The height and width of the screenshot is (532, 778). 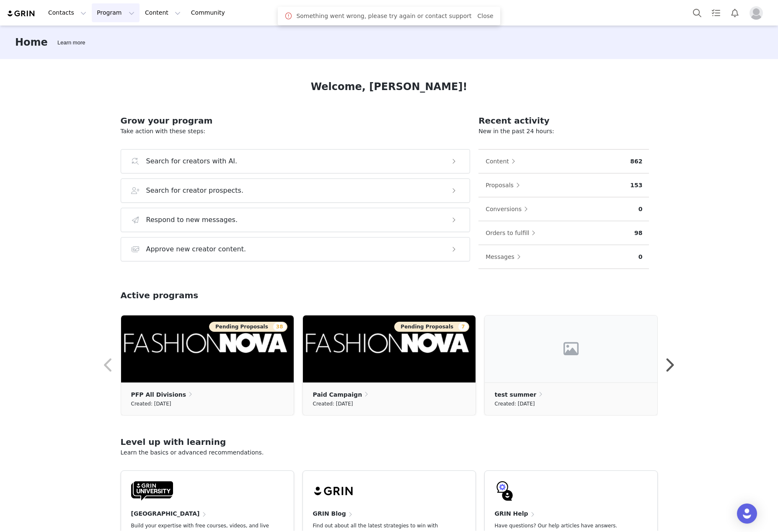 What do you see at coordinates (338, 395) in the screenshot?
I see `p: Paid Campaign` at bounding box center [338, 395].